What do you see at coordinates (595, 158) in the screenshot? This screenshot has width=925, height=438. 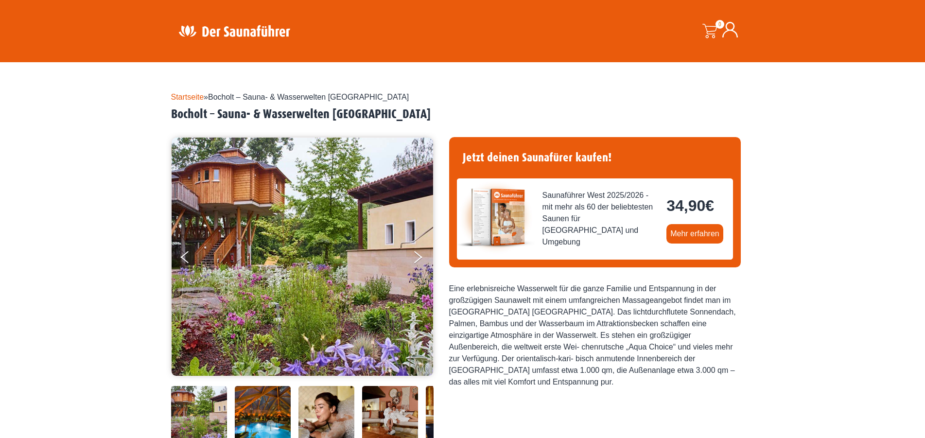 I see `h4: Jetzt deinen Saunafürer kaufen!` at bounding box center [595, 158].